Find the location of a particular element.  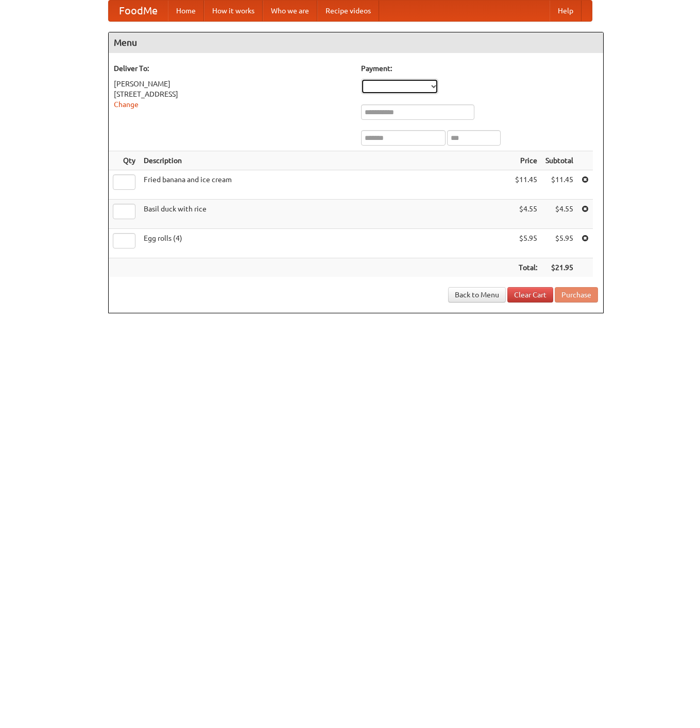

td: Fried banana and ice cream is located at coordinates (325, 185).